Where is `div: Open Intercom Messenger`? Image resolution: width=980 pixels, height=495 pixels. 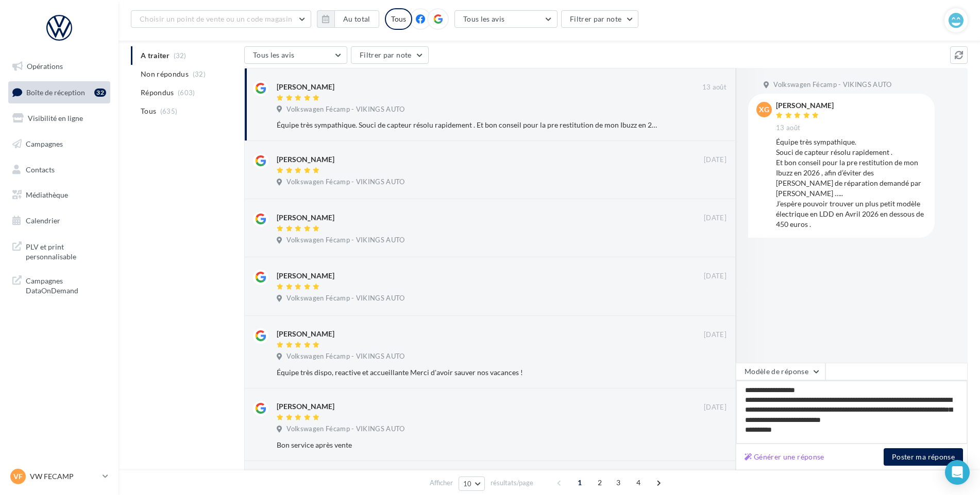 div: Open Intercom Messenger is located at coordinates (957, 472).